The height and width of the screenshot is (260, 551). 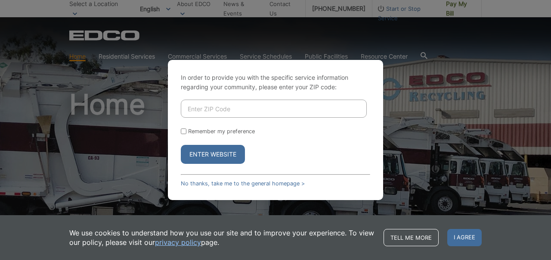 What do you see at coordinates (243, 183) in the screenshot?
I see `a: No thanks, take me to the general homepage >` at bounding box center [243, 183].